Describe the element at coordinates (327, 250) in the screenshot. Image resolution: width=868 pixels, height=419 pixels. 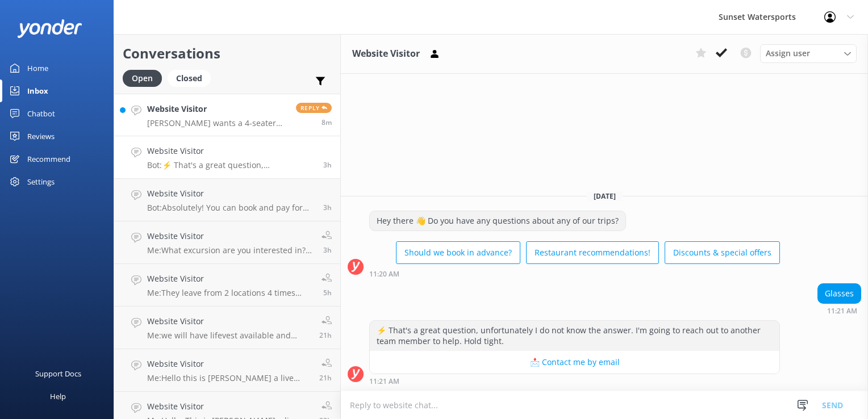
I see `span: Sep 20 2025 09:25am (UTC -05:00) America/Cancun` at that location.